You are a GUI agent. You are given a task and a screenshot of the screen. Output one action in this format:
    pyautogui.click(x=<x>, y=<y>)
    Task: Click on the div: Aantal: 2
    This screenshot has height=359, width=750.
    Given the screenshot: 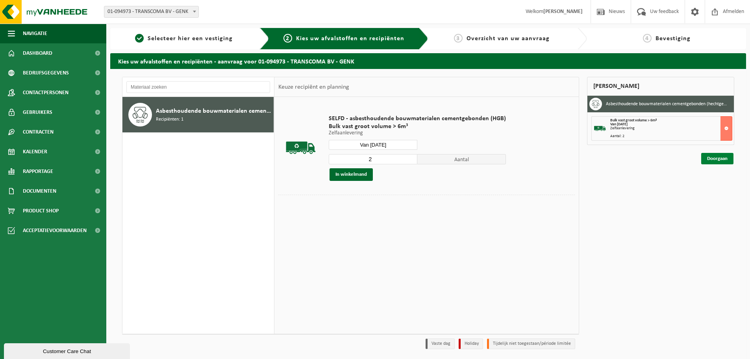 What is the action you would take?
    pyautogui.click(x=671, y=136)
    